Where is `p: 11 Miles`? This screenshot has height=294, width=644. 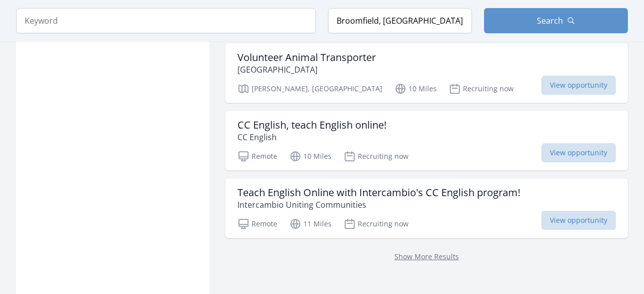
p: 11 Miles is located at coordinates (310, 224).